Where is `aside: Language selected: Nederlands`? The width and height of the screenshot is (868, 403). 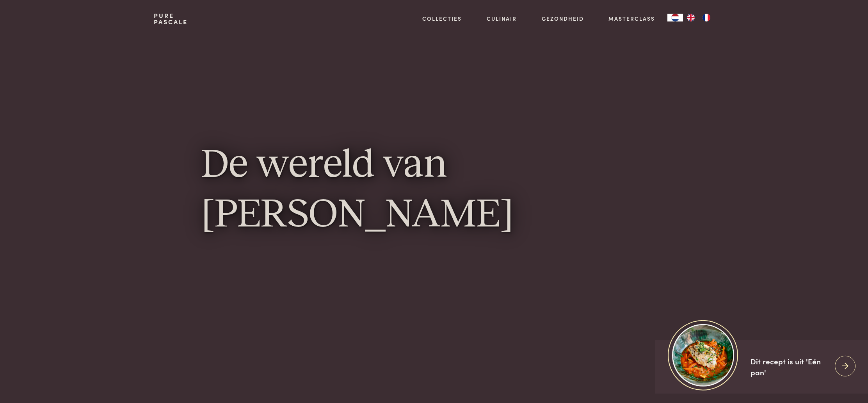
aside: Language selected: Nederlands is located at coordinates (691, 18).